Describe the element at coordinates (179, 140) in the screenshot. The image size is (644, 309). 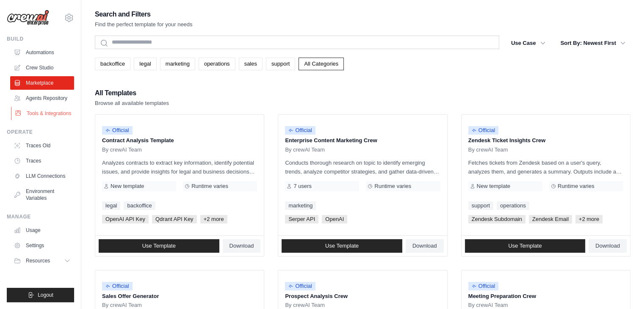
I see `p: Contract Analysis Template` at that location.